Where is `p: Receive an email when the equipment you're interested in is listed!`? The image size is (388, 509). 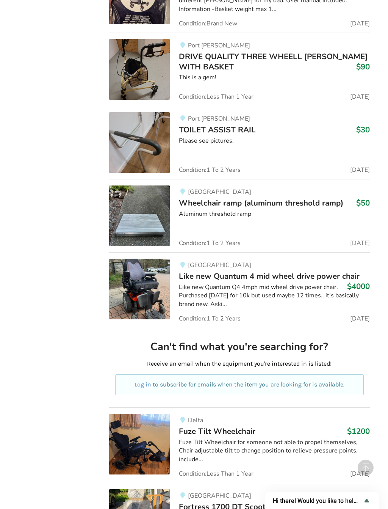 p: Receive an email when the equipment you're interested in is listed! is located at coordinates (239, 364).